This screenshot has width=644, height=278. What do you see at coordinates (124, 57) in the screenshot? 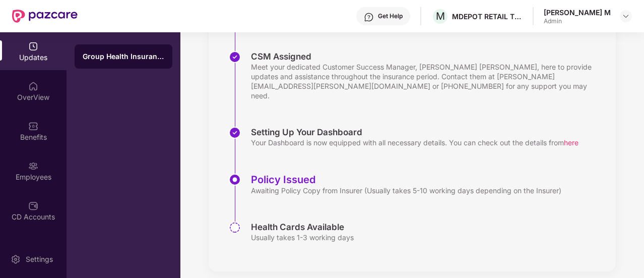
I see `div: Group Health Insurance` at bounding box center [124, 57].